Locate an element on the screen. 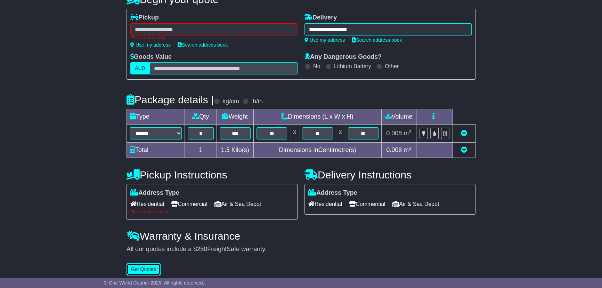 Image resolution: width=602 pixels, height=288 pixels. div: All our quotes include a $ FreightSafe warranty. is located at coordinates (301, 249).